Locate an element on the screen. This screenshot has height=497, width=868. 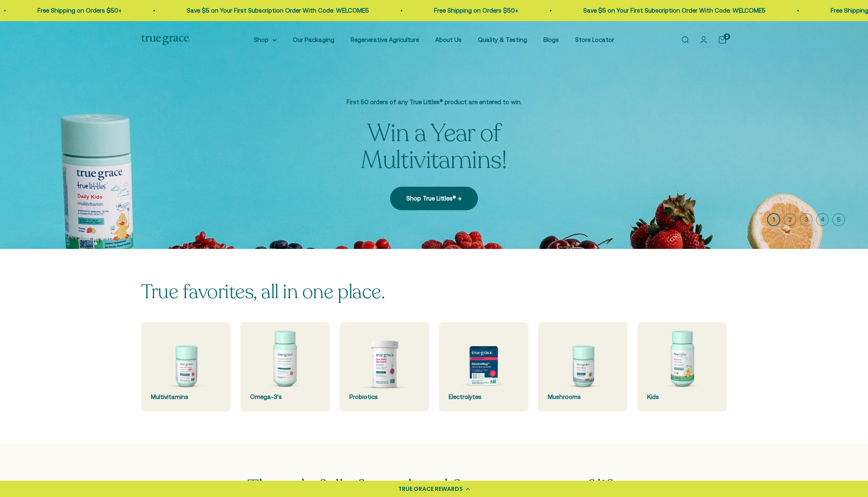
cart-count: 2 is located at coordinates (727, 37).